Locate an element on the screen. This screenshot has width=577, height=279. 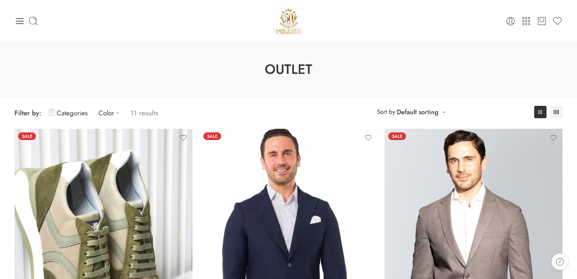
a: Color is located at coordinates (111, 113).